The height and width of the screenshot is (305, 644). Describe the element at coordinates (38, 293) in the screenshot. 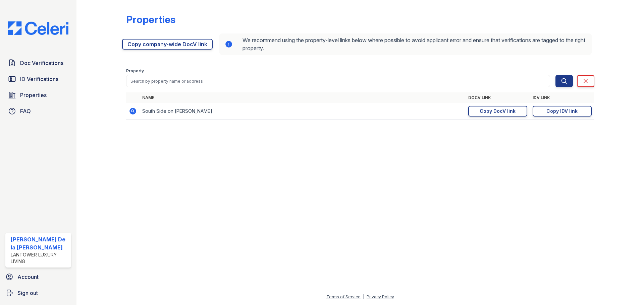

I see `button: Sign out` at that location.